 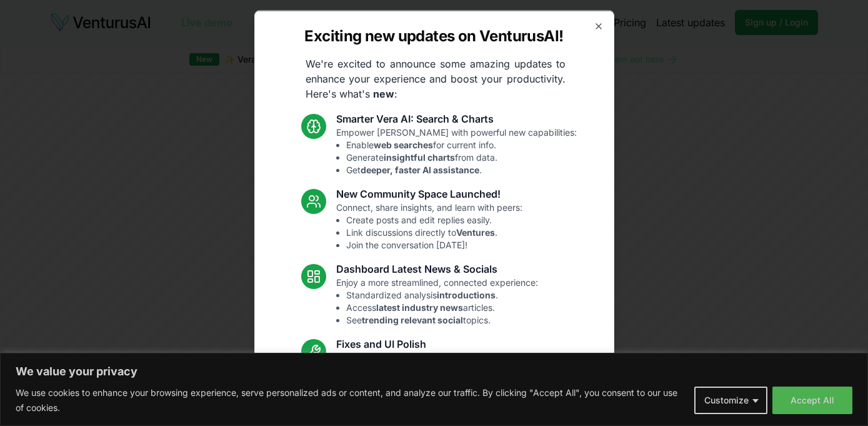 I want to click on strong: Ventures, so click(x=476, y=231).